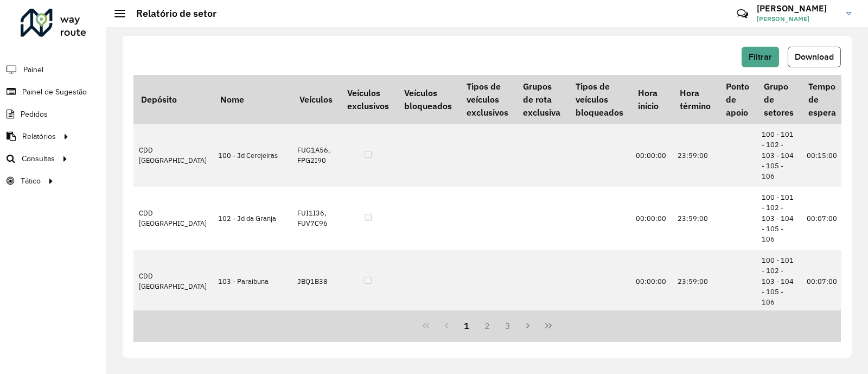  I want to click on span: Consultas, so click(38, 158).